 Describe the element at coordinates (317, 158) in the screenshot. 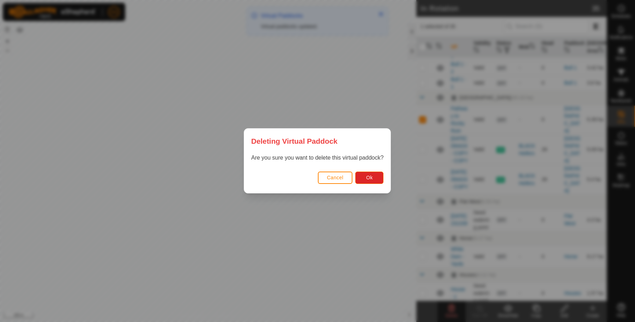

I see `p: Are you sure you want to delete this virtual paddock?` at that location.